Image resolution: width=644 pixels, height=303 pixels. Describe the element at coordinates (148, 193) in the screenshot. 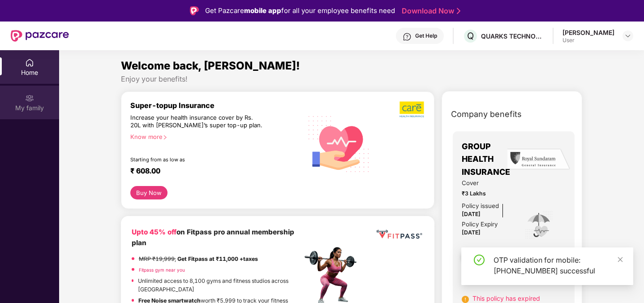

I see `button: Buy Now` at that location.